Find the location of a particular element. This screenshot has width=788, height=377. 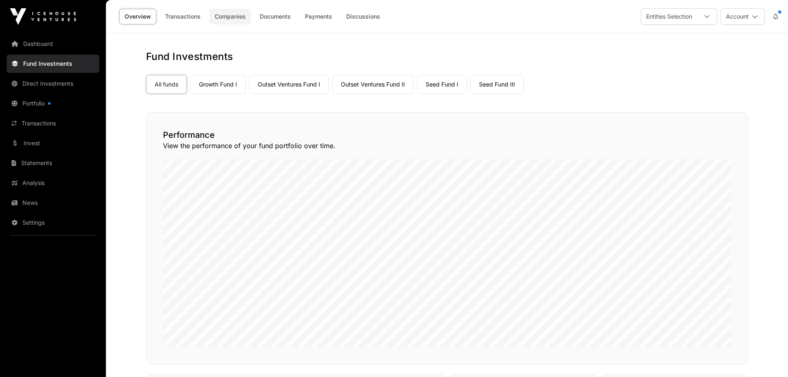

a: Companies is located at coordinates (230, 17).